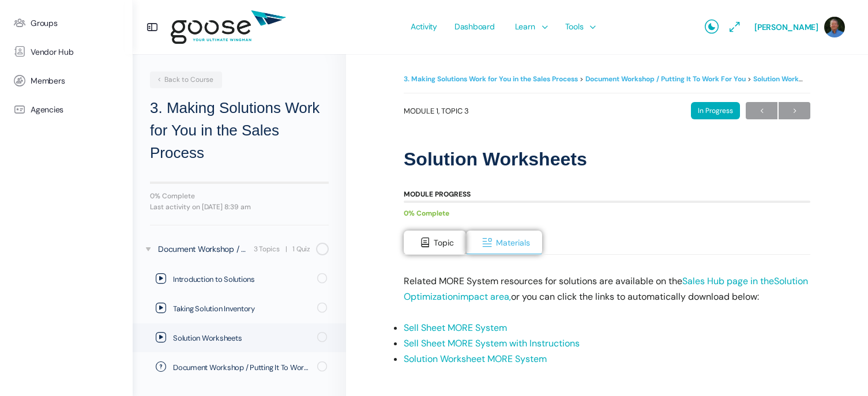  Describe the element at coordinates (491, 79) in the screenshot. I see `a: 3. Making Solutions Work for You in the Sales Process` at that location.